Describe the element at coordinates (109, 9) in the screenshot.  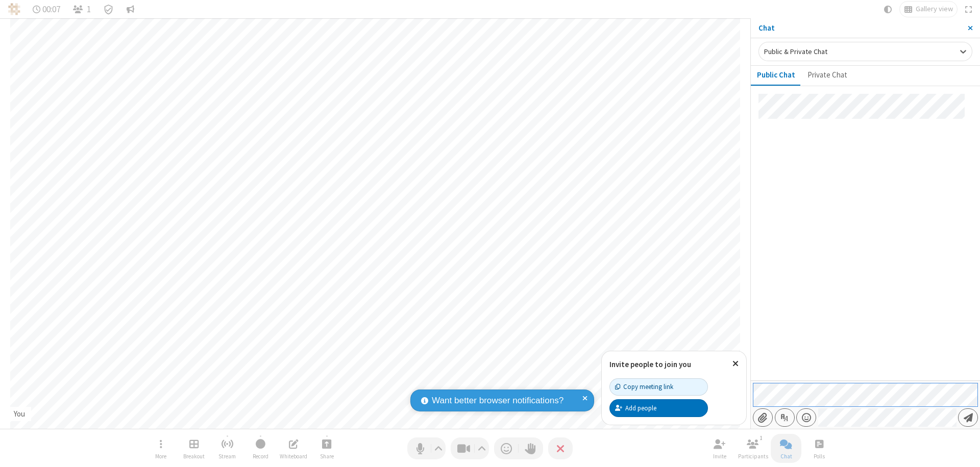
I see `div: Meeting details Encryption enabled` at that location.